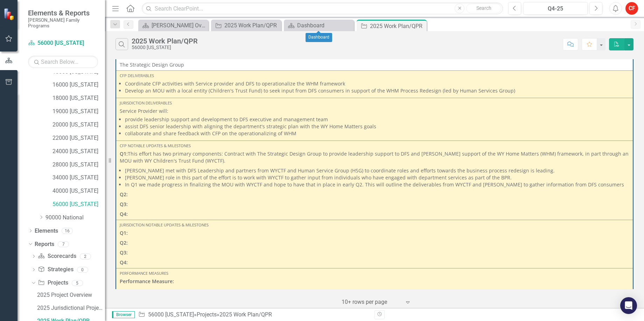 The width and height of the screenshot is (644, 321). What do you see at coordinates (632, 8) in the screenshot?
I see `div: CF` at bounding box center [632, 8].